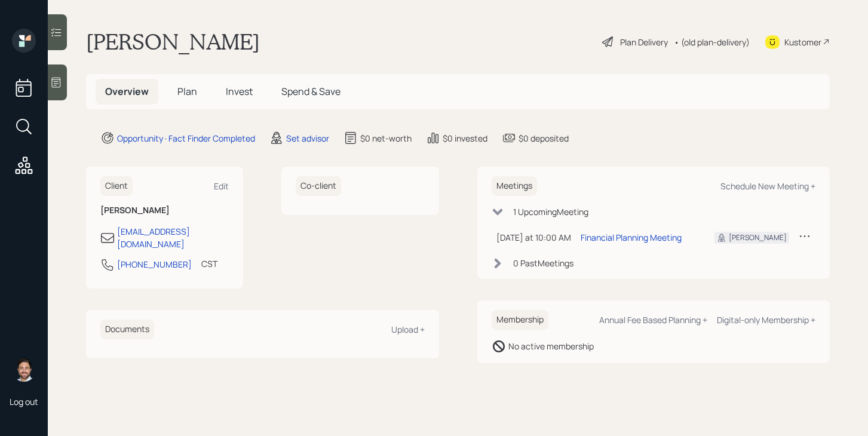 This screenshot has width=868, height=436. What do you see at coordinates (543, 263) in the screenshot?
I see `div: 0 Past Meeting s` at bounding box center [543, 263].